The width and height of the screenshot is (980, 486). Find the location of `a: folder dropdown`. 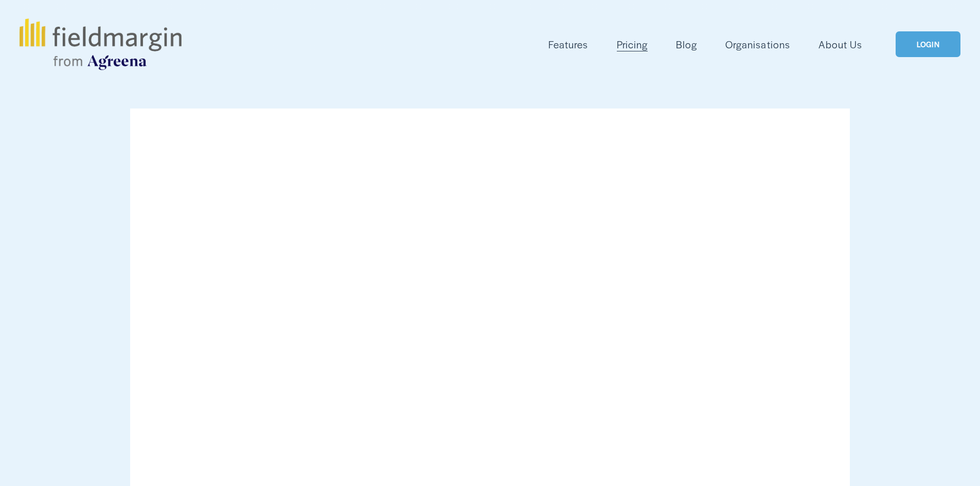

a: folder dropdown is located at coordinates (568, 44).